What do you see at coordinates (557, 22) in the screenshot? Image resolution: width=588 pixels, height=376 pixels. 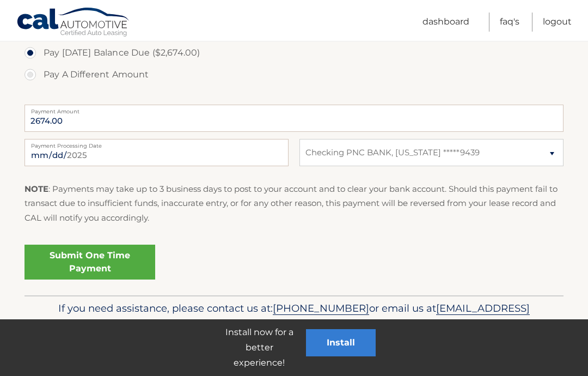 I see `a: Logout` at bounding box center [557, 22].